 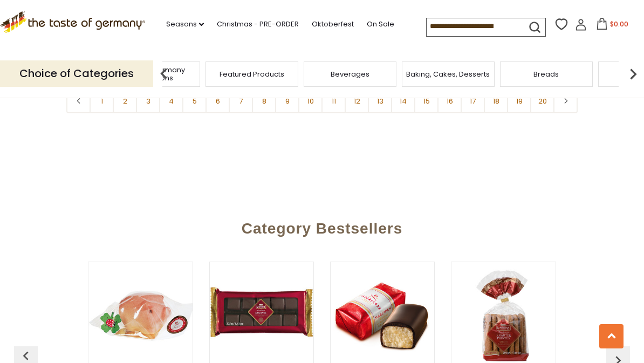 What do you see at coordinates (403, 101) in the screenshot?
I see `a: 14` at bounding box center [403, 101].